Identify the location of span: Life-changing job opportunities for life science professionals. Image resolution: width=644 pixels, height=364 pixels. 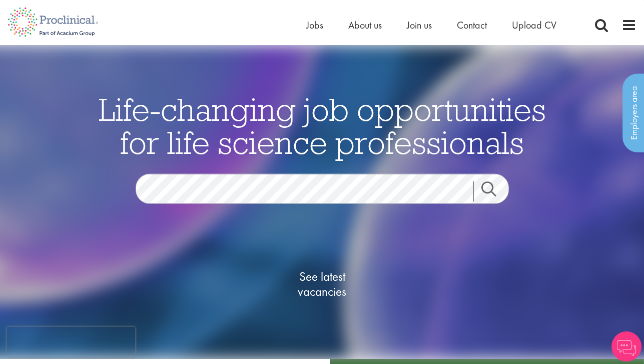
(322, 126).